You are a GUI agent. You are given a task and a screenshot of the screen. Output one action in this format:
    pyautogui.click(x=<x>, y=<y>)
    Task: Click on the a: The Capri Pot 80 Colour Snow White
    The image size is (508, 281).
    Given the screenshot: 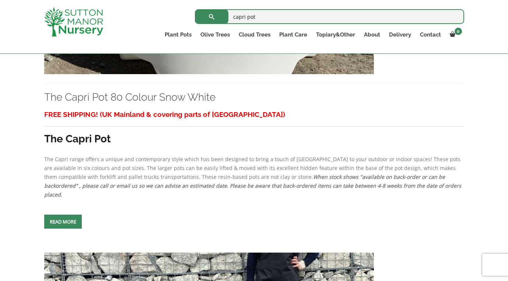 What is the action you would take?
    pyautogui.click(x=130, y=97)
    